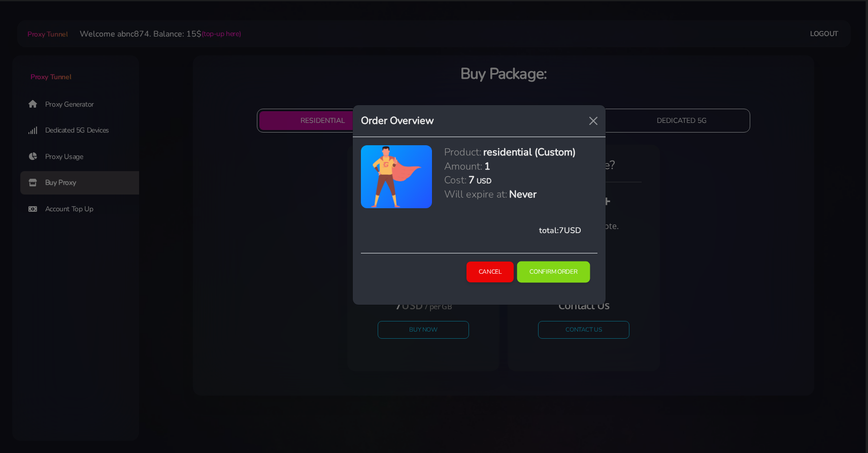  I want to click on h5: residential (Custom), so click(530, 152).